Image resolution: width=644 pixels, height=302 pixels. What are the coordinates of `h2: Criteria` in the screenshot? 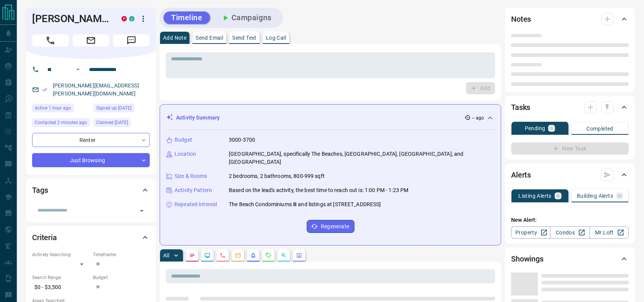 It's located at (44, 237).